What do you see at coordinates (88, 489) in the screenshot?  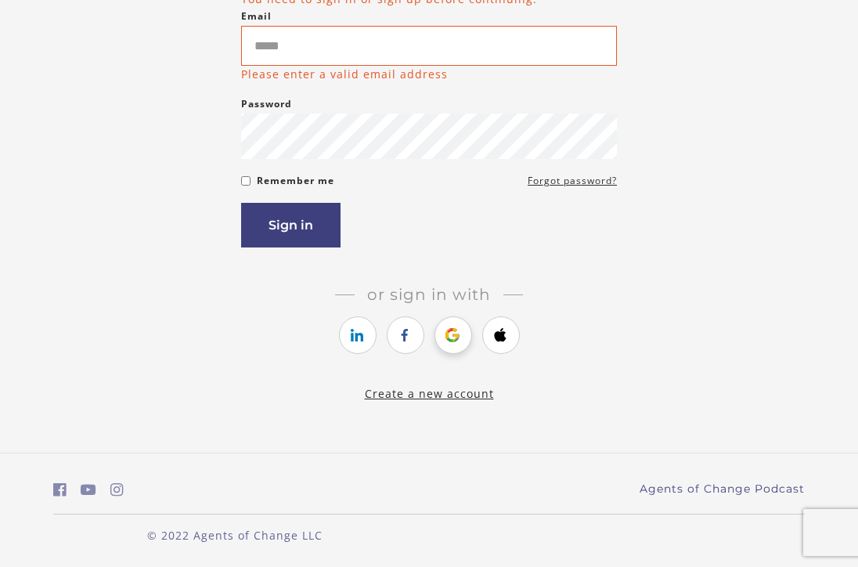 I see `i: https://www.youtube.com/c/AgentsofChangeTestPrepbyMeaganMitchell (Open in a new window)` at bounding box center [88, 489].